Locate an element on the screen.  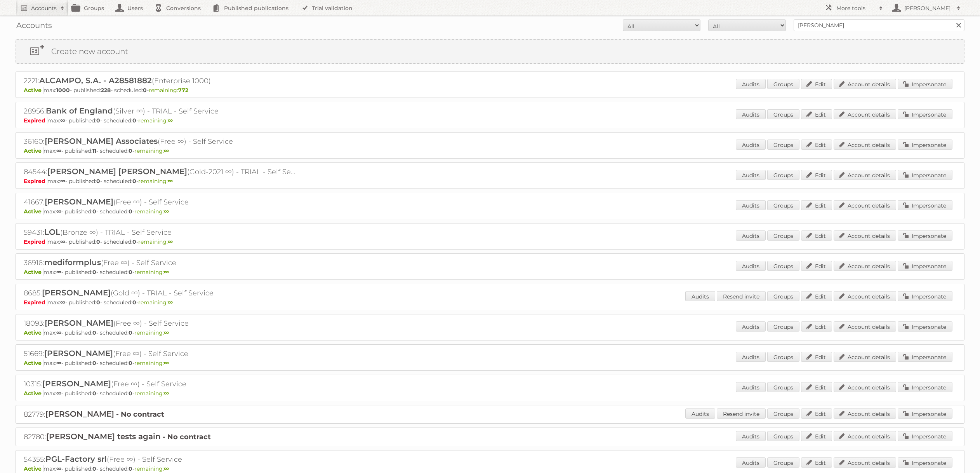
h2: 36160: (Free ∞) - Self Service is located at coordinates (160, 141).